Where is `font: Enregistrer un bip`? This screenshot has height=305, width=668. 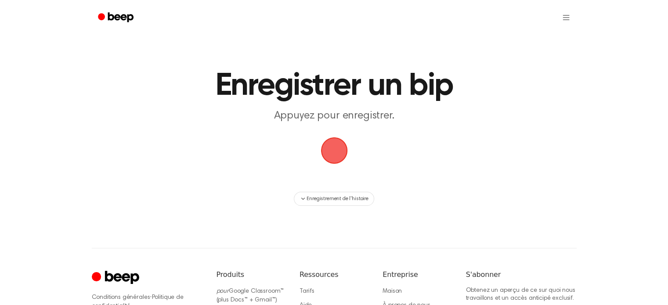
font: Enregistrer un bip is located at coordinates (334, 86).